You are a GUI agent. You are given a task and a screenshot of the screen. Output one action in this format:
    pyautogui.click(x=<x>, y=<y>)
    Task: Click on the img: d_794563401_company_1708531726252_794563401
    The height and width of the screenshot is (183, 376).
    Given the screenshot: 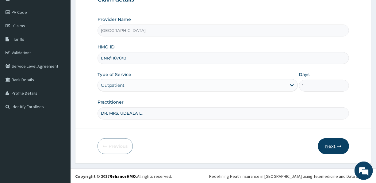 What is the action you would take?
    pyautogui.click(x=18, y=38)
    